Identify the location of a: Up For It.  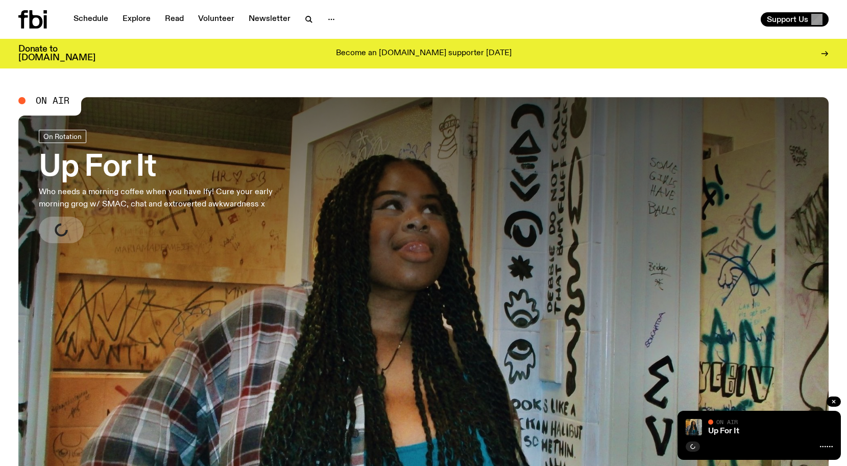
(724, 431).